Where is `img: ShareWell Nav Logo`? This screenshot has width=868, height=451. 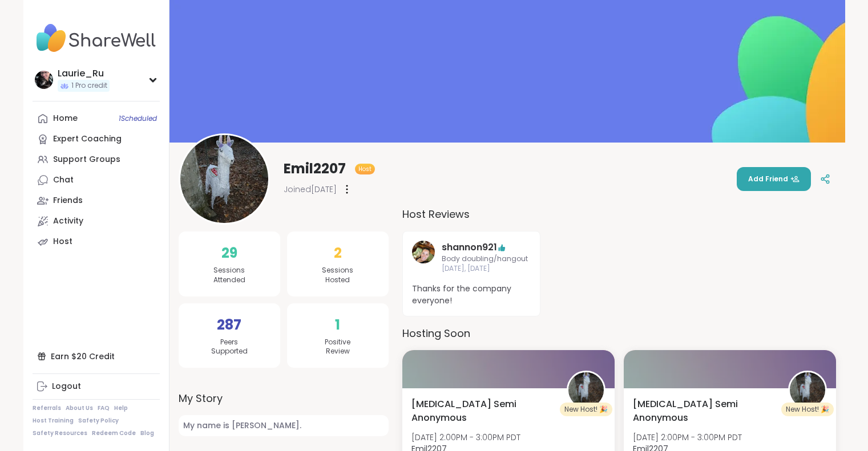
img: ShareWell Nav Logo is located at coordinates (96, 38).